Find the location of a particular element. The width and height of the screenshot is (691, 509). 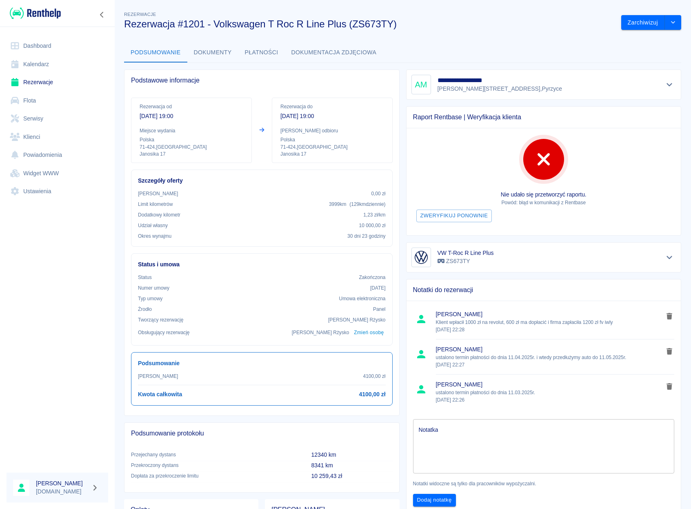

h6: Podsumowanie is located at coordinates (262, 363).